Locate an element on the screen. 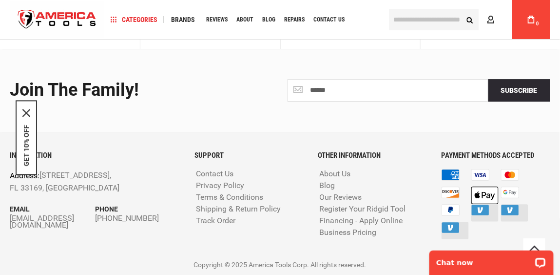 This screenshot has height=275, width=560. a: About Us is located at coordinates (336, 174).